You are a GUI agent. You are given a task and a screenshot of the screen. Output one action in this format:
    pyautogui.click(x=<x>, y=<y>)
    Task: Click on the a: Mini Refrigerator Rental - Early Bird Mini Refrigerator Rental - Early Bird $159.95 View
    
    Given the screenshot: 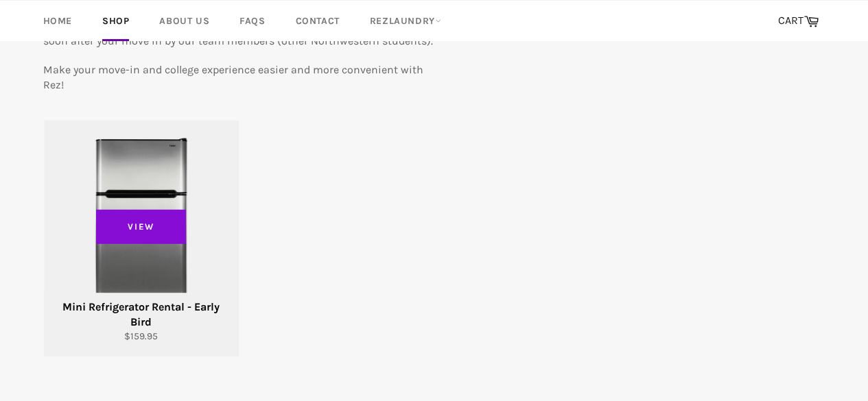 What is the action you would take?
    pyautogui.click(x=141, y=238)
    